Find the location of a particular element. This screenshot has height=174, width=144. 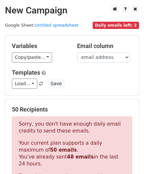

span: Daily emails left: 2 is located at coordinates (116, 25).